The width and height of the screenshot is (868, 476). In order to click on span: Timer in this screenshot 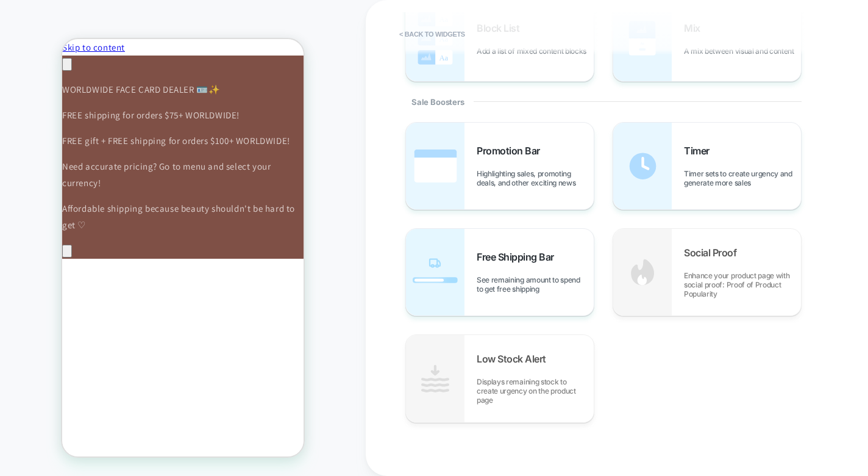, I will do `click(700, 151)`.